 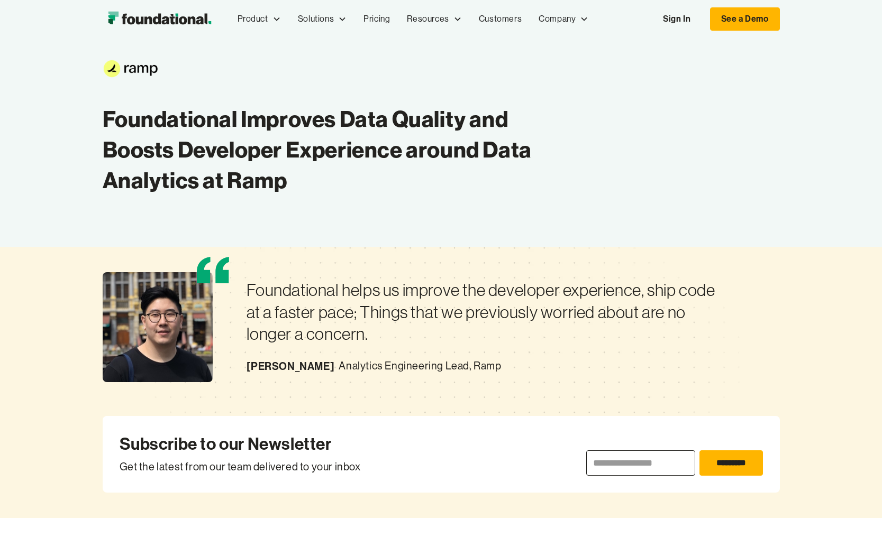 I want to click on div: Analytics Engineering Lead, Ramp, so click(x=419, y=367).